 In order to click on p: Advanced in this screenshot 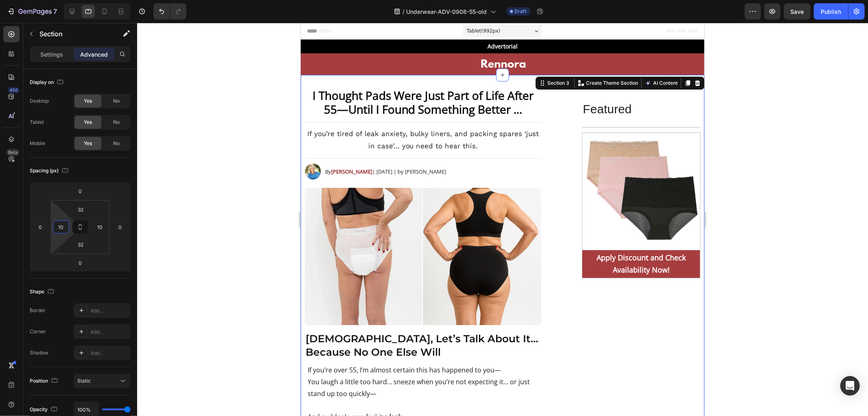, I will do `click(94, 54)`.